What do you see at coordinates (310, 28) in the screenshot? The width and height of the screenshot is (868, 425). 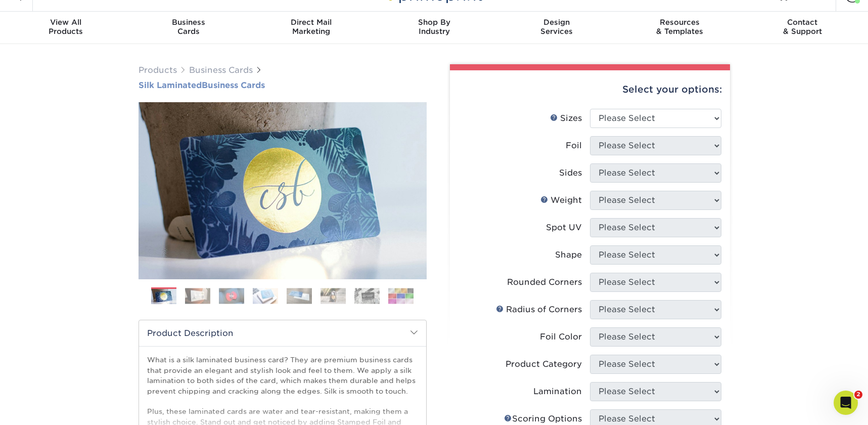 I see `a: Direct MailMarketing` at bounding box center [310, 28].